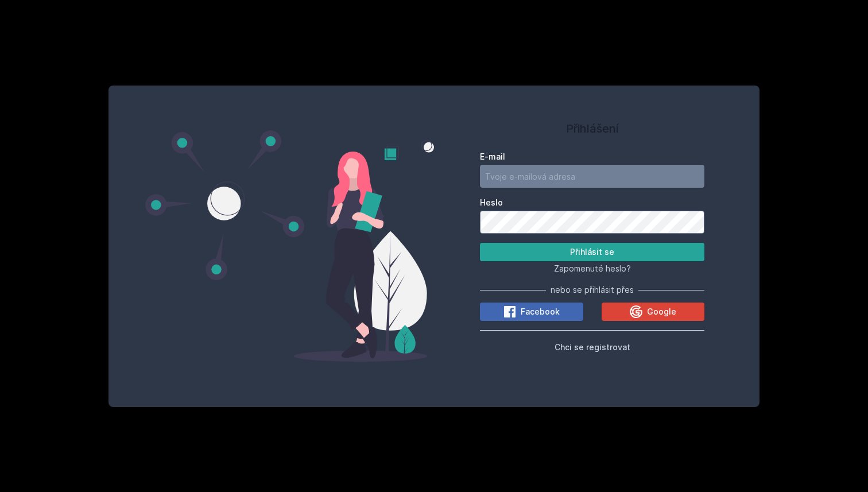 This screenshot has height=492, width=868. I want to click on span: Zapomenuté heslo?, so click(593, 268).